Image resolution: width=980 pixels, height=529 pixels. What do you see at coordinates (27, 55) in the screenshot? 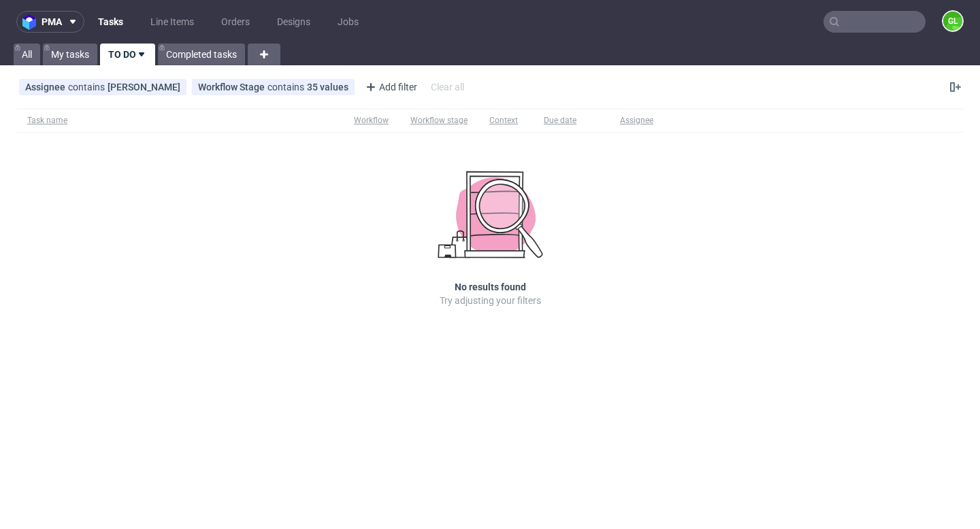
I see `a: All` at bounding box center [27, 55].